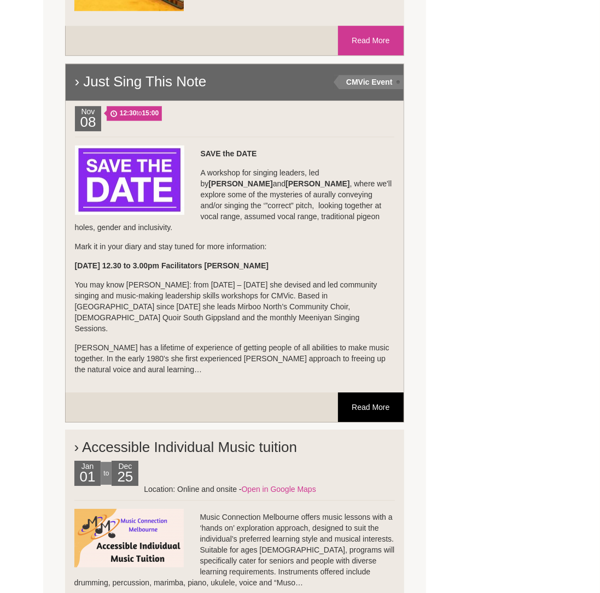 The image size is (600, 593). I want to click on div: to, so click(106, 474).